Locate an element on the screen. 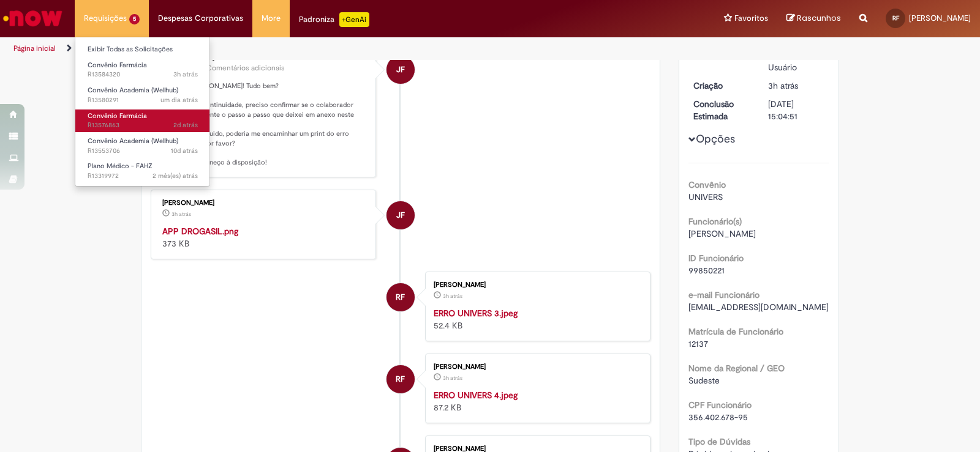  span: R13319972 is located at coordinates (143, 177).